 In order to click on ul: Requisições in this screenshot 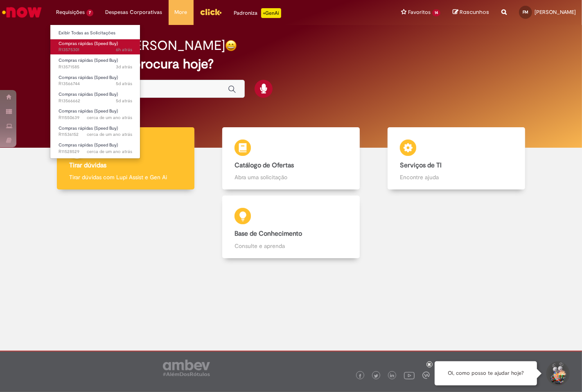, I will do `click(95, 92)`.